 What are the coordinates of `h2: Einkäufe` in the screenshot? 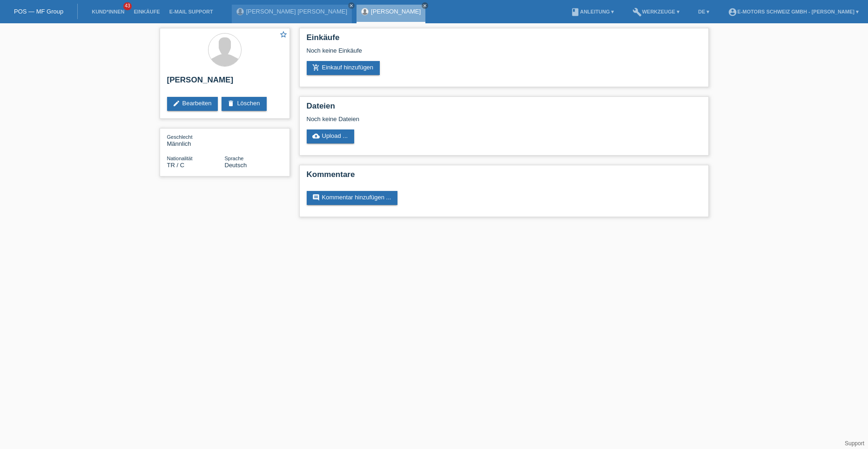 It's located at (504, 40).